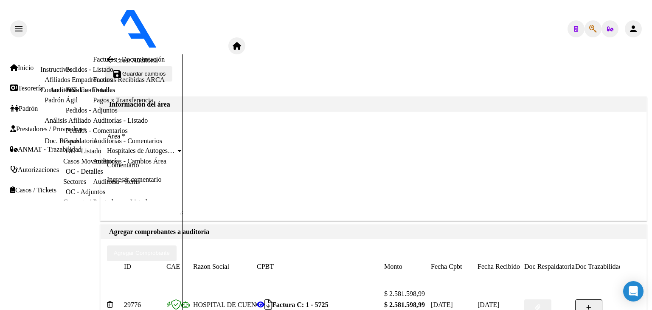 The width and height of the screenshot is (652, 310). I want to click on span: Fecha Recibido, so click(499, 266).